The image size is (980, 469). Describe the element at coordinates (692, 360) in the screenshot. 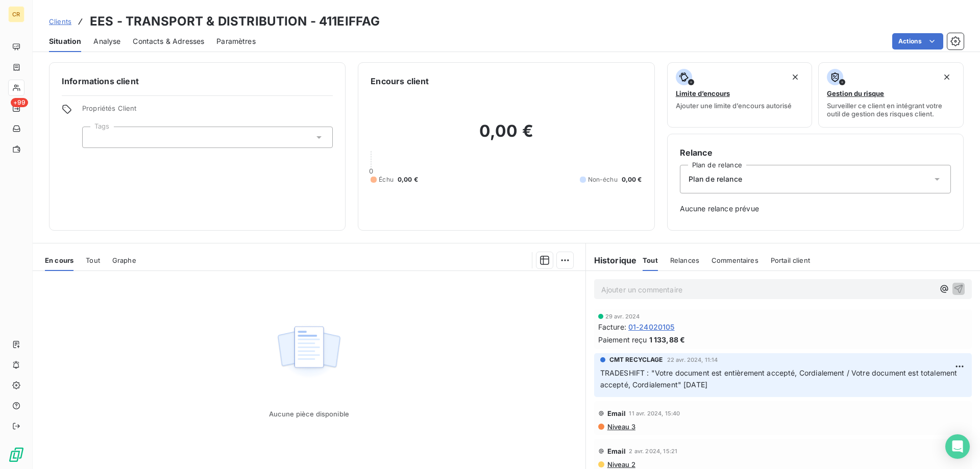

I see `span: 22 avr. 2024, 11:14` at that location.